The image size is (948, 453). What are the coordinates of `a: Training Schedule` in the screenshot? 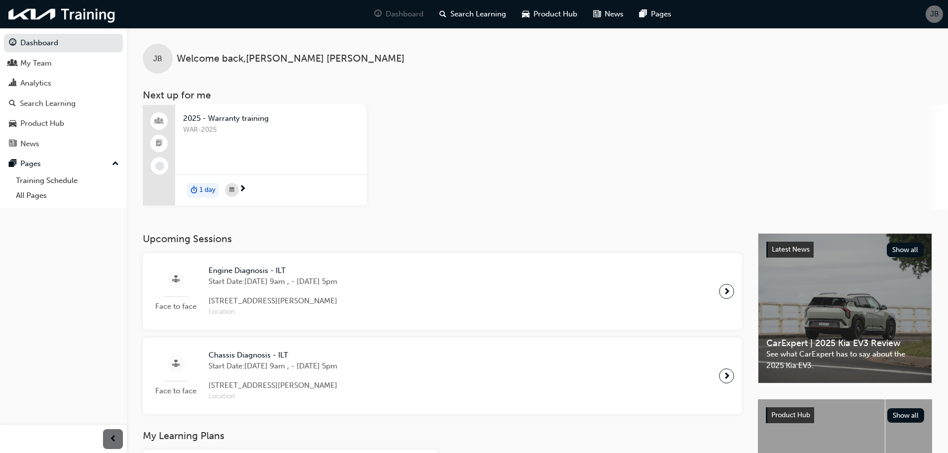 It's located at (67, 181).